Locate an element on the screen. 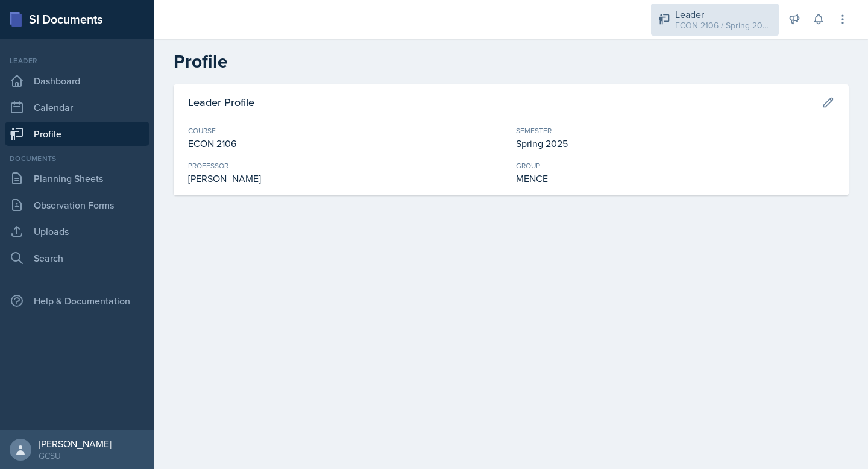 Image resolution: width=868 pixels, height=469 pixels. a: Observation Forms is located at coordinates (77, 206).